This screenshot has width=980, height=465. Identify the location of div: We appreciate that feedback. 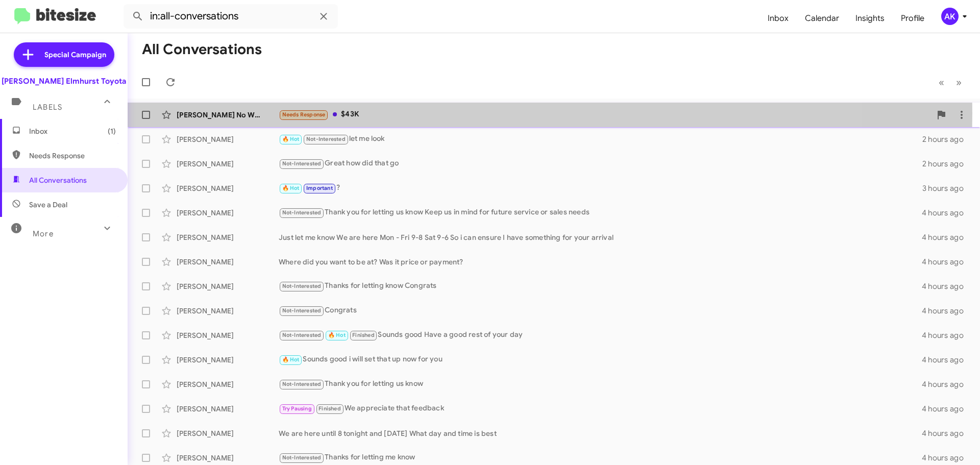
(601, 408).